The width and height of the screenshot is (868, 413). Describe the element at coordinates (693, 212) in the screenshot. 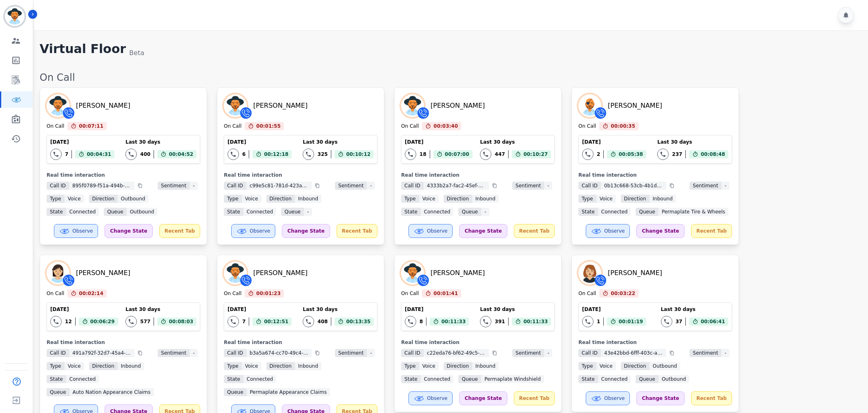

I see `span: Permaplate Tire & Wheels` at that location.